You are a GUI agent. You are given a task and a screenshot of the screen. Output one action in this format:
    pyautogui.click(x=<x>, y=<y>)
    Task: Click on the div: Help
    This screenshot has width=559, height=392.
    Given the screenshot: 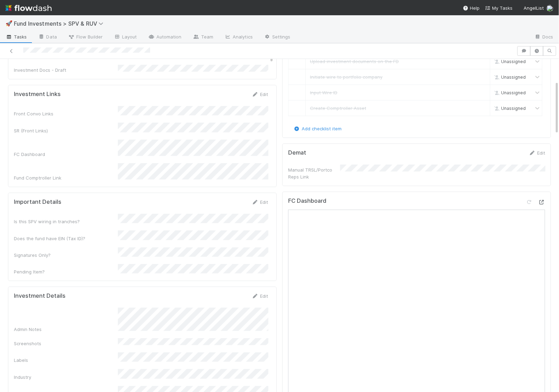 What is the action you would take?
    pyautogui.click(x=472, y=8)
    